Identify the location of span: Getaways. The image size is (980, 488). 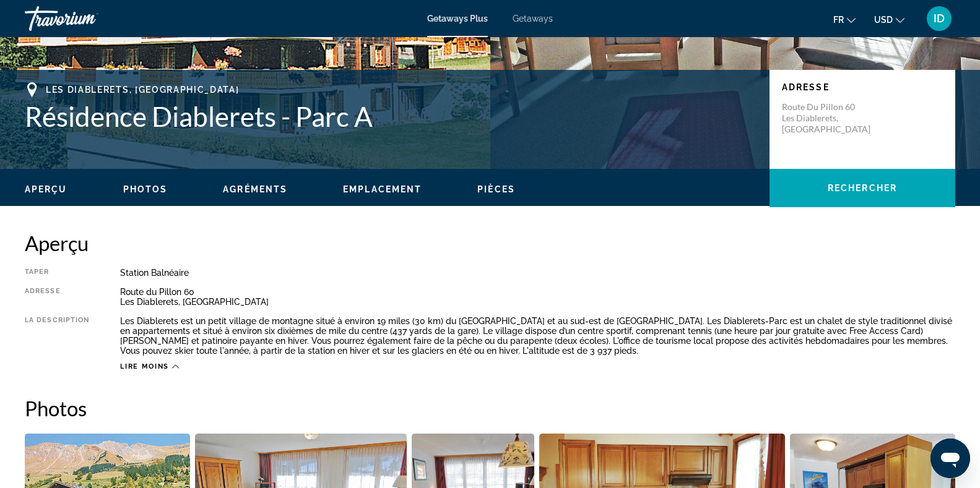
(532, 19).